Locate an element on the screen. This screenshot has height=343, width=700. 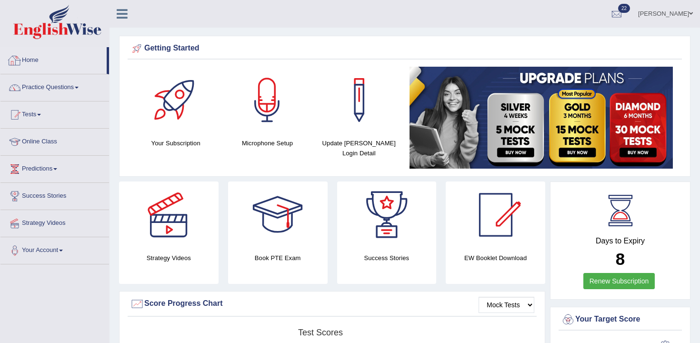
a: Tests is located at coordinates (55, 113).